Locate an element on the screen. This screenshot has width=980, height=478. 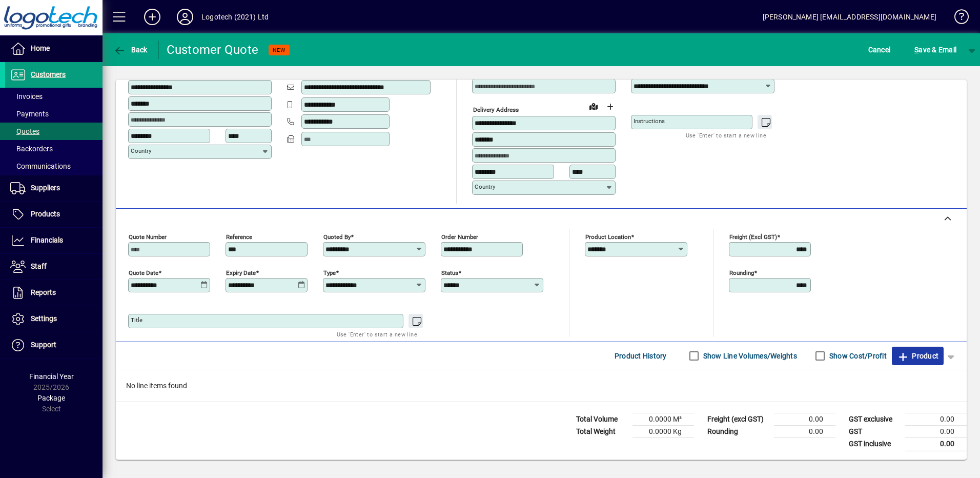
a: Home is located at coordinates (54, 48).